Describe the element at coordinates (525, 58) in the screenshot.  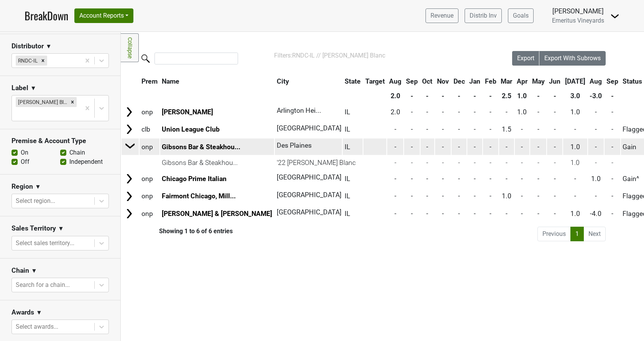
I see `span: Export` at that location.